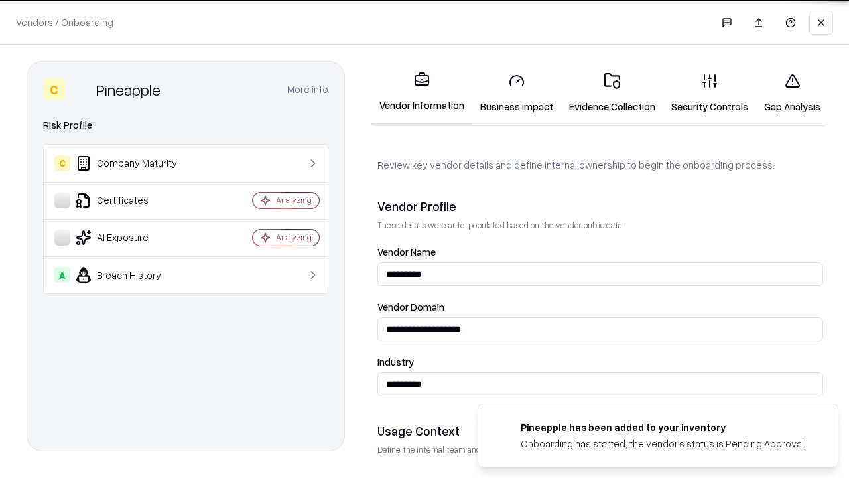 The height and width of the screenshot is (478, 849). What do you see at coordinates (600, 206) in the screenshot?
I see `div: Vendor Profile` at bounding box center [600, 206].